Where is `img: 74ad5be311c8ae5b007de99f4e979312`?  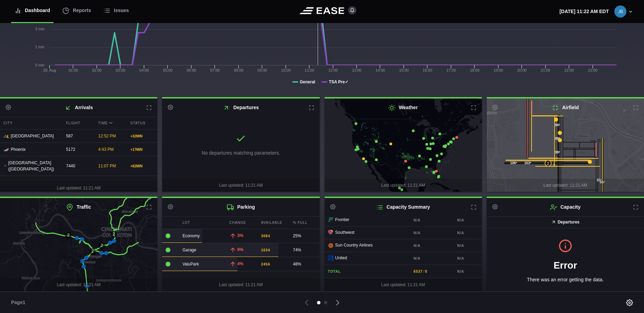 img: 74ad5be311c8ae5b007de99f4e979312 is located at coordinates (620, 11).